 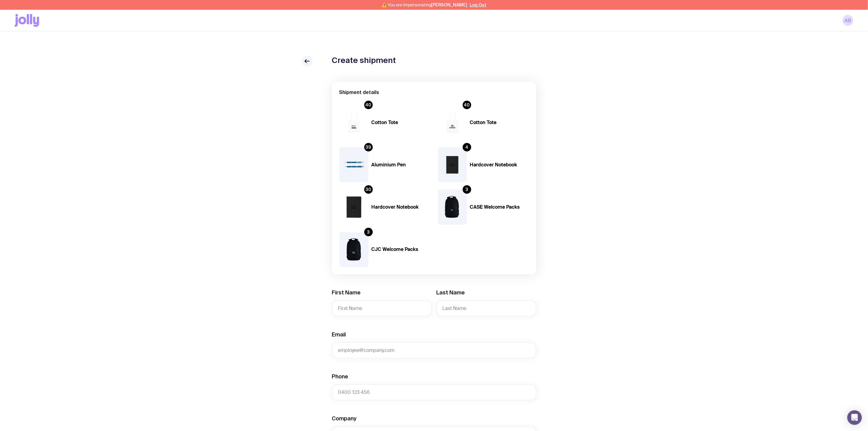 What do you see at coordinates (382, 308) in the screenshot?
I see `input: First Name` at bounding box center [382, 308].